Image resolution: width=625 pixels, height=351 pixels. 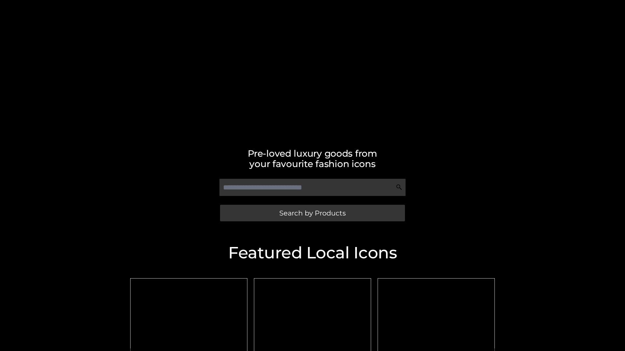 I want to click on img: Search Icon, so click(x=399, y=187).